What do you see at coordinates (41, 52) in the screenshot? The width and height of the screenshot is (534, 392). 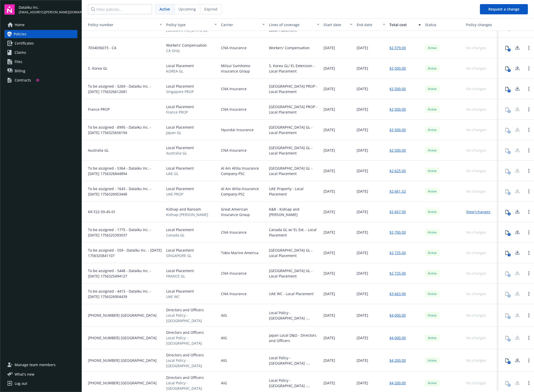 I see `a: Claims` at bounding box center [41, 52].